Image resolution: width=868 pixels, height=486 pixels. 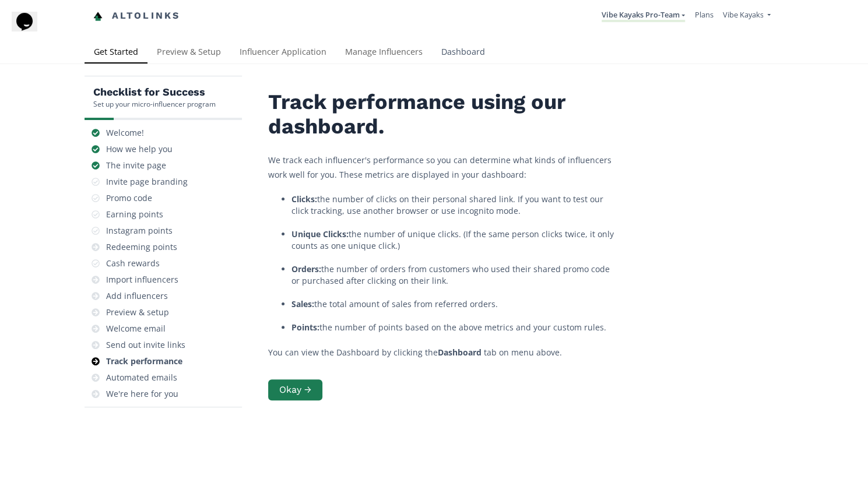 What do you see at coordinates (283, 53) in the screenshot?
I see `a: Influencer Application` at bounding box center [283, 53].